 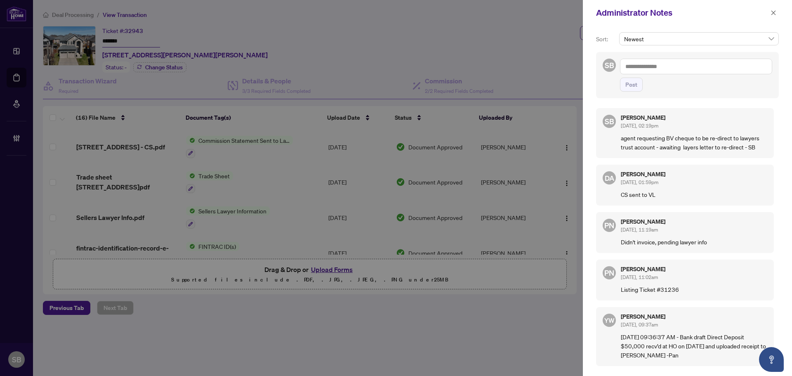 What do you see at coordinates (774, 13) in the screenshot?
I see `span: close` at bounding box center [774, 13].